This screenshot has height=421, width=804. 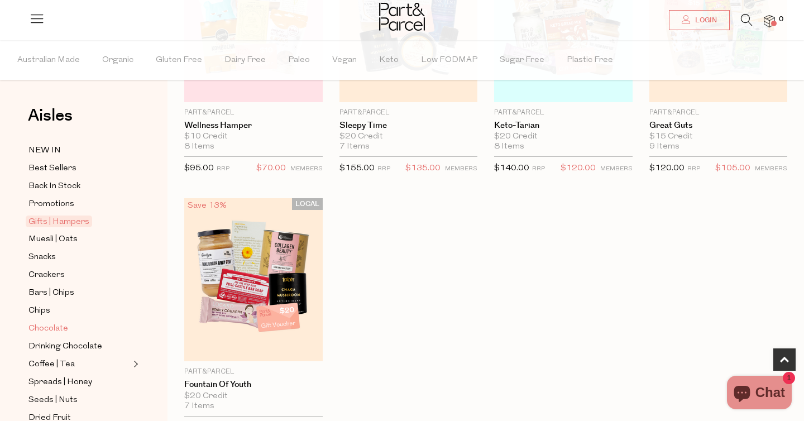 What do you see at coordinates (664, 147) in the screenshot?
I see `span: 9 Items` at bounding box center [664, 147].